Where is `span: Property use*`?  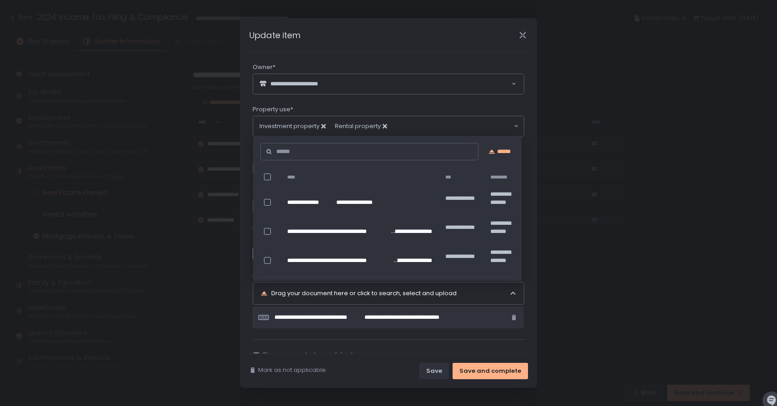 span: Property use* is located at coordinates (273, 110).